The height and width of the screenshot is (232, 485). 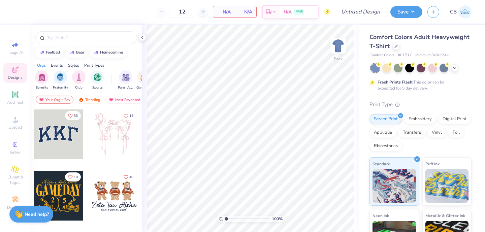 I want to click on div: filter for Game Day, so click(x=144, y=80).